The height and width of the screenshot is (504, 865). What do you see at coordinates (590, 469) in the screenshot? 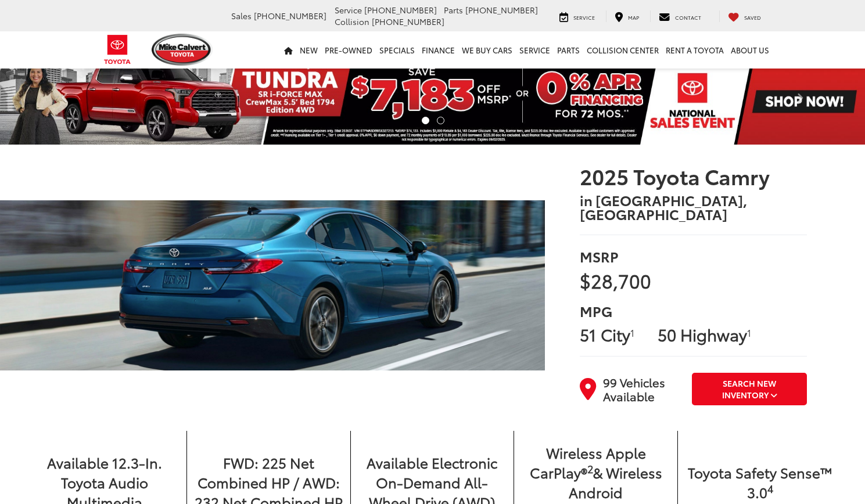
I see `sup: 2` at bounding box center [590, 469].